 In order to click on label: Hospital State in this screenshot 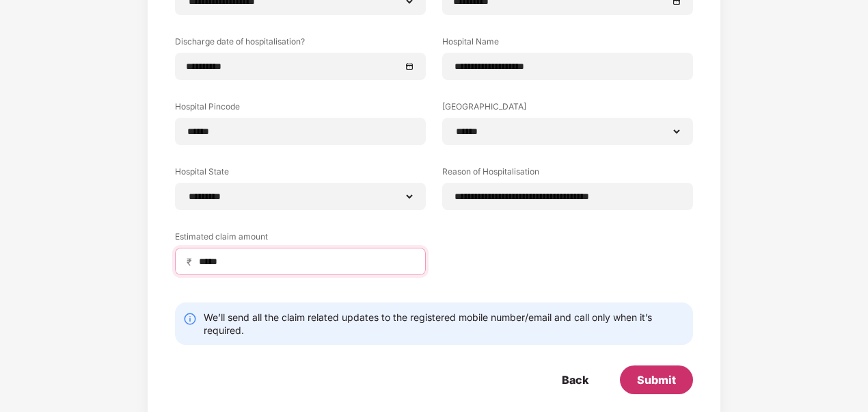, I will do `click(300, 174)`.